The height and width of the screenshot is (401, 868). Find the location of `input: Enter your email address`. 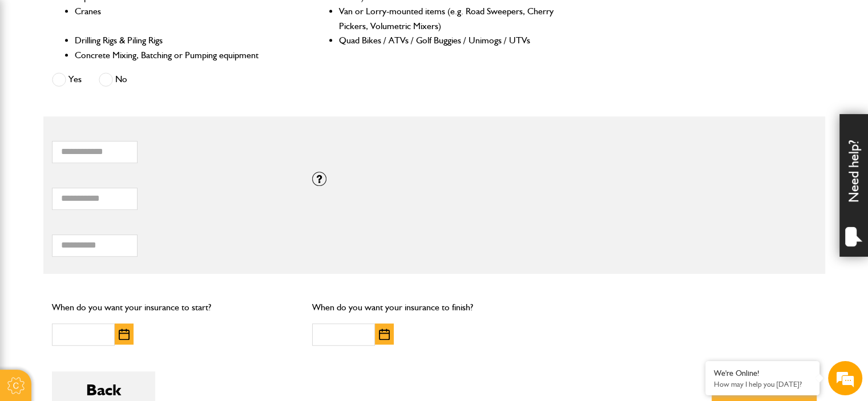

input: Enter your email address is located at coordinates (111, 152).